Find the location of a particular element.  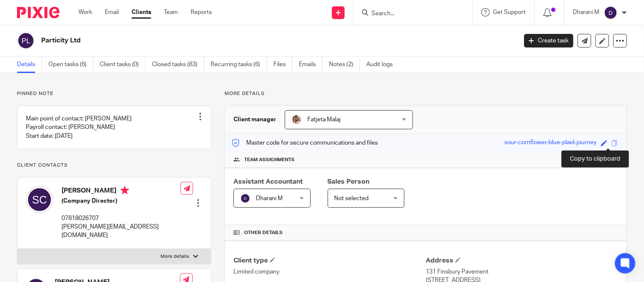

a: Details is located at coordinates (29, 64).